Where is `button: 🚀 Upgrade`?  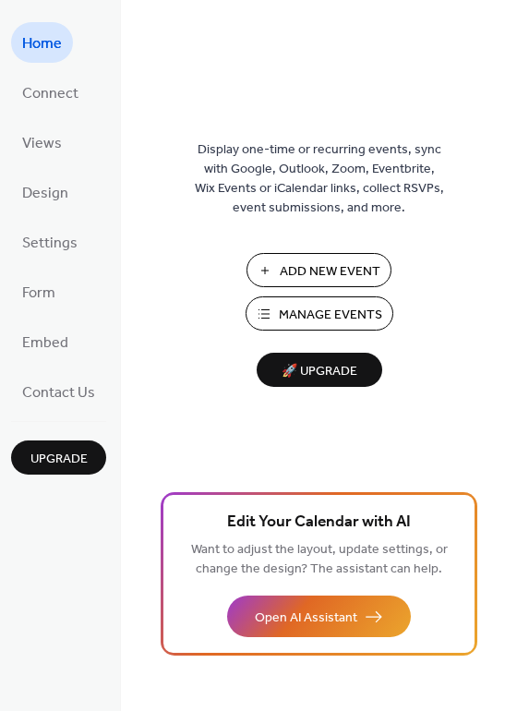
button: 🚀 Upgrade is located at coordinates (320, 370).